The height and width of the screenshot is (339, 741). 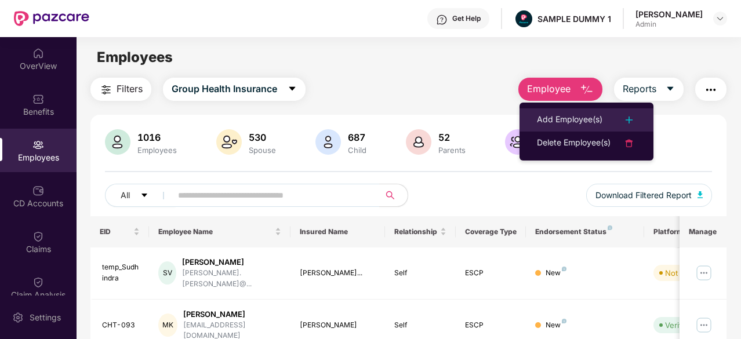 What do you see at coordinates (140, 195) in the screenshot?
I see `button: Allcaret-down` at bounding box center [140, 195].